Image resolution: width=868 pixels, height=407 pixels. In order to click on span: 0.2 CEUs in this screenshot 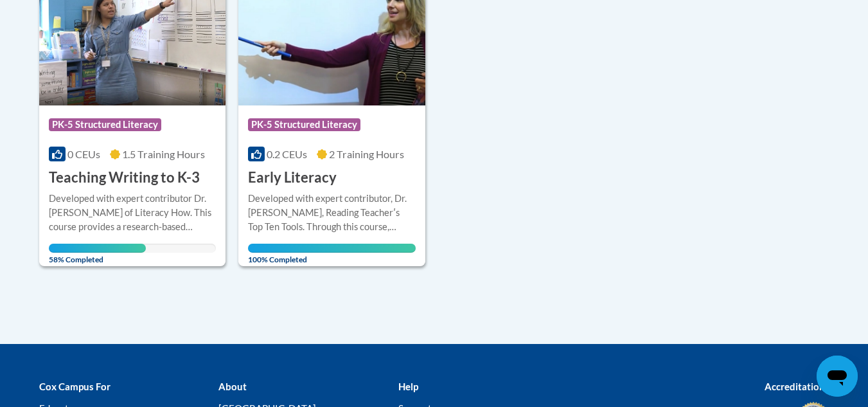, I will do `click(287, 154)`.